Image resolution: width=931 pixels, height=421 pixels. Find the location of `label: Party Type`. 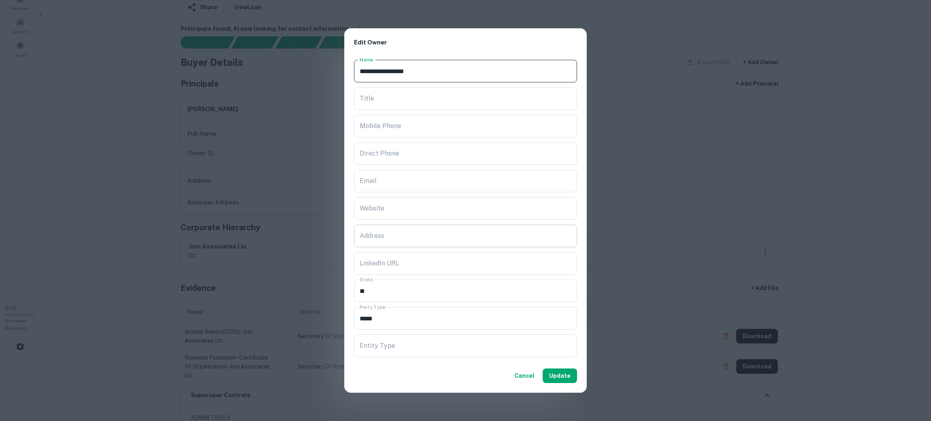

label: Party Type is located at coordinates (373, 307).